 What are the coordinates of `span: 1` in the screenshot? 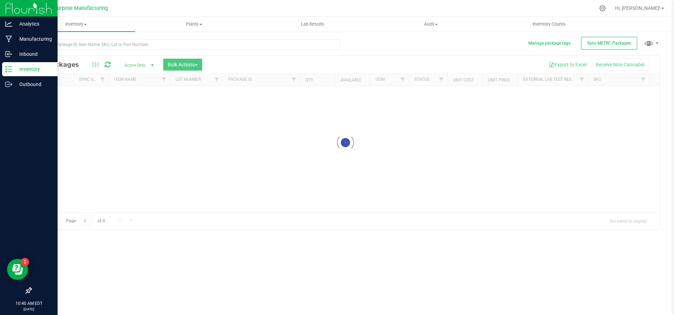 It's located at (4, 4).